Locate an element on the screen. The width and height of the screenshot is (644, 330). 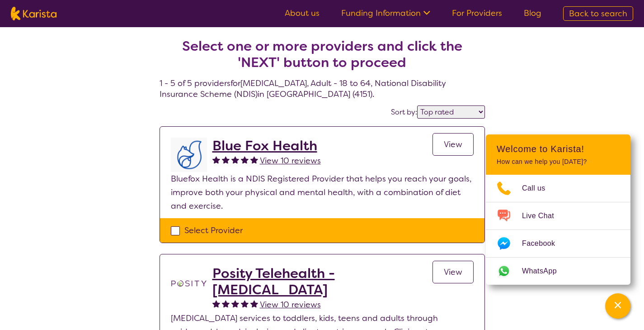
a: Blue Fox Health is located at coordinates (266, 146).